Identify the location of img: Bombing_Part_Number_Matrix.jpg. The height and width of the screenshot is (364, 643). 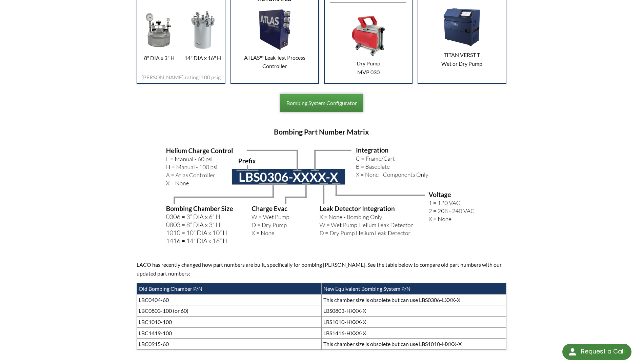
(321, 196).